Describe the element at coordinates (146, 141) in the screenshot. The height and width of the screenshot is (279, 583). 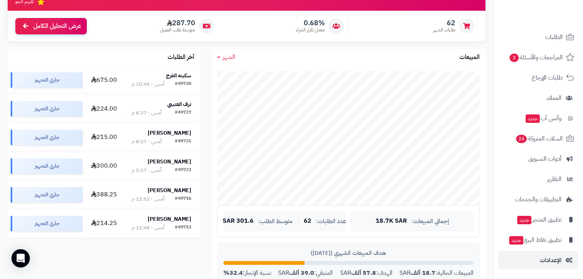
I see `div: أمس - 8:17 م` at that location.